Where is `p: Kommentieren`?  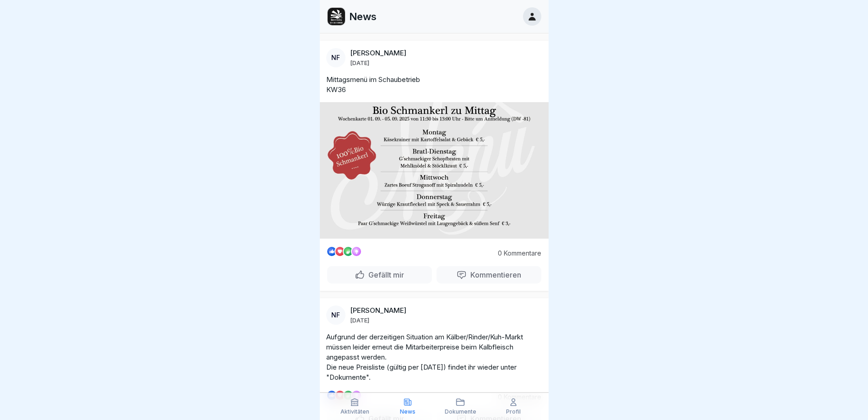
p: Kommentieren is located at coordinates (494, 275).